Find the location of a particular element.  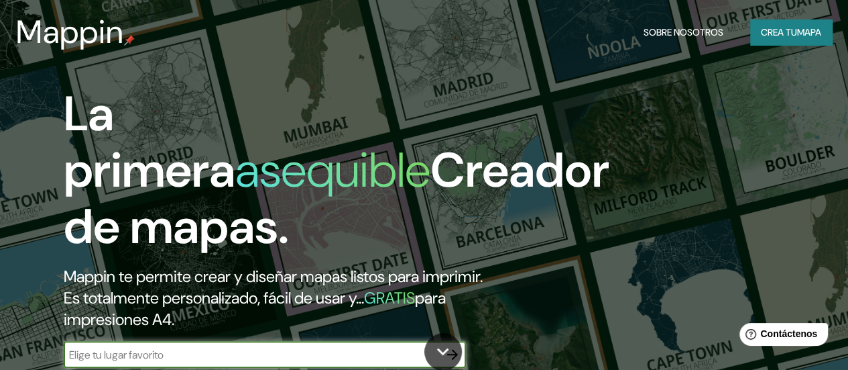

font: Mappin te permite crear y diseñar mapas listos para imprimir. is located at coordinates (273, 276).